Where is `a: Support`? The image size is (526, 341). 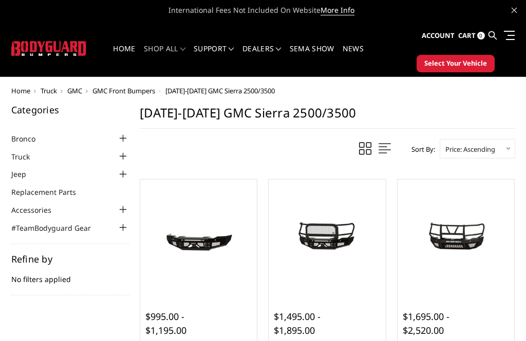 a: Support is located at coordinates (213, 55).